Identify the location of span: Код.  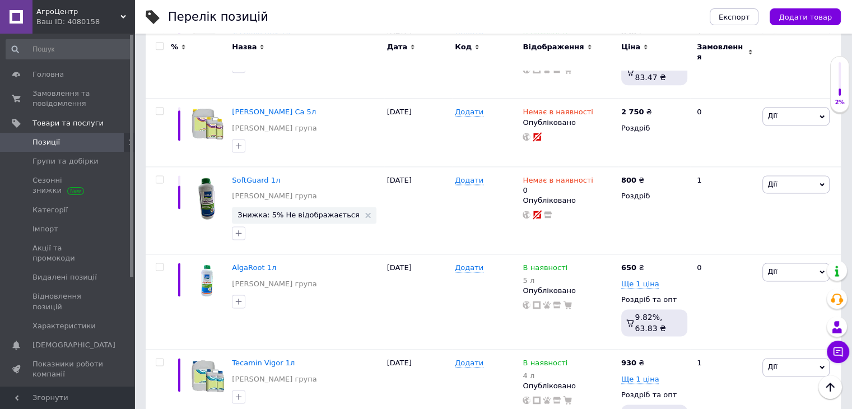
(463, 47).